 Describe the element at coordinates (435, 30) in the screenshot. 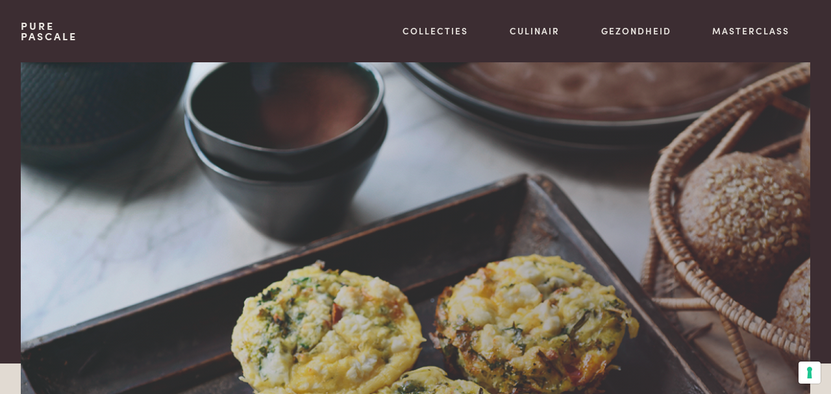

I see `a: Collecties` at that location.